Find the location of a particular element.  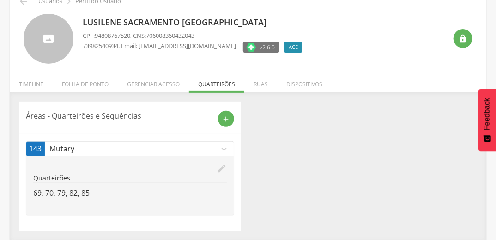

span: 143 is located at coordinates (36, 149).